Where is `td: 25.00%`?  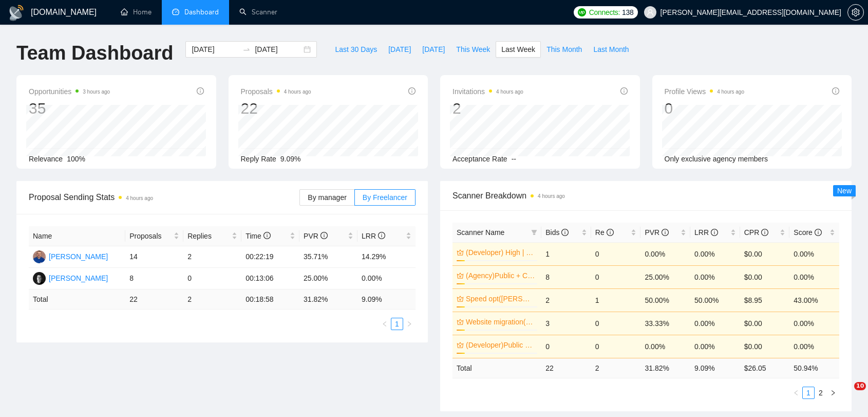
td: 25.00% is located at coordinates (328, 279).